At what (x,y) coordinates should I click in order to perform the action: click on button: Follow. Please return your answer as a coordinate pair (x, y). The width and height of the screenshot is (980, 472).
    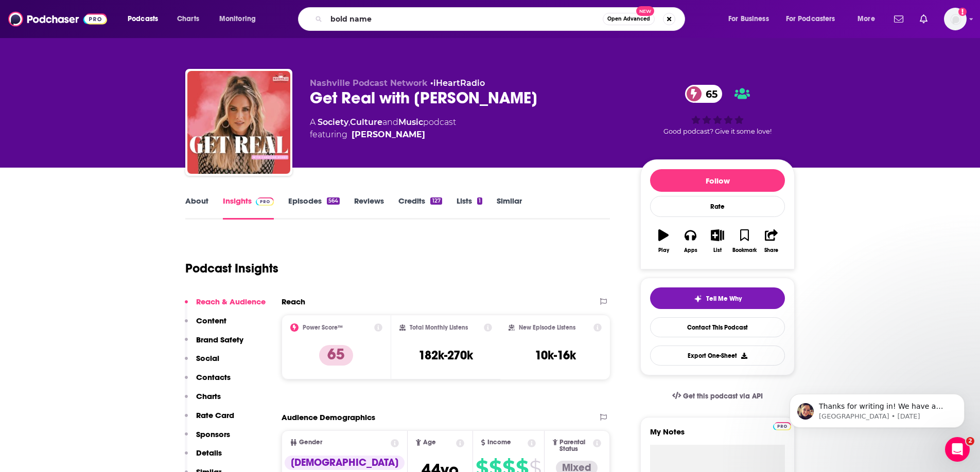
    Looking at the image, I should click on (717, 180).